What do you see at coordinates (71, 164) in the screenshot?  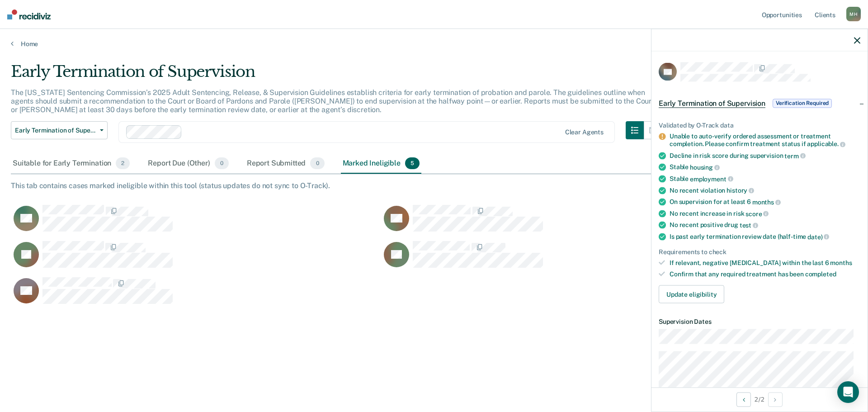 I see `div: Suitable for Early Termination` at bounding box center [71, 164].